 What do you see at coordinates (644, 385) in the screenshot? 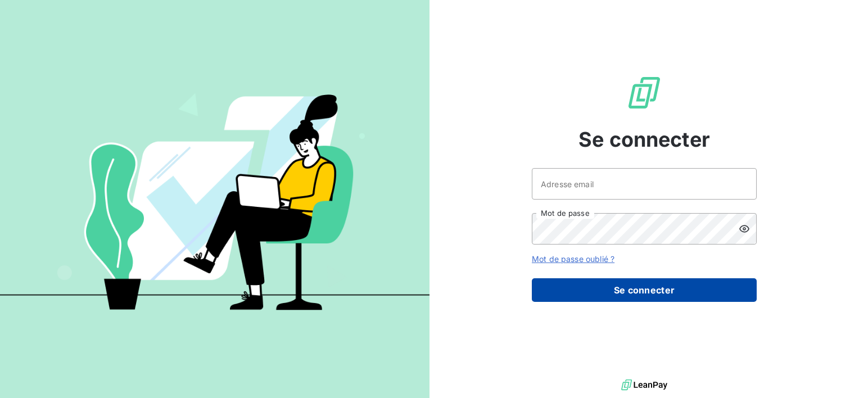
I see `img: logo` at bounding box center [644, 385].